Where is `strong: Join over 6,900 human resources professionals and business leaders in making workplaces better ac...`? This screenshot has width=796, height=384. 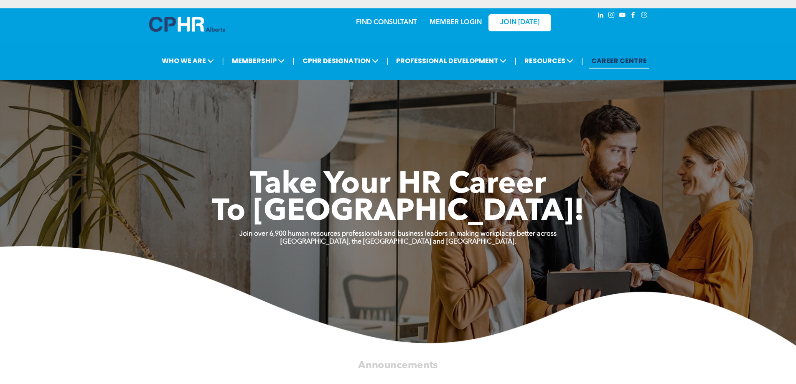 strong: Join over 6,900 human resources professionals and business leaders in making workplaces better ac... is located at coordinates (398, 234).